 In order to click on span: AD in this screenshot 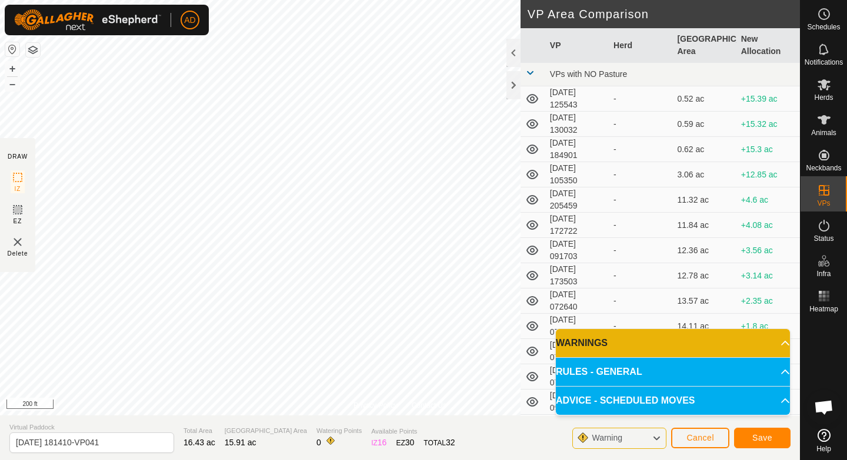, I will do `click(189, 20)`.